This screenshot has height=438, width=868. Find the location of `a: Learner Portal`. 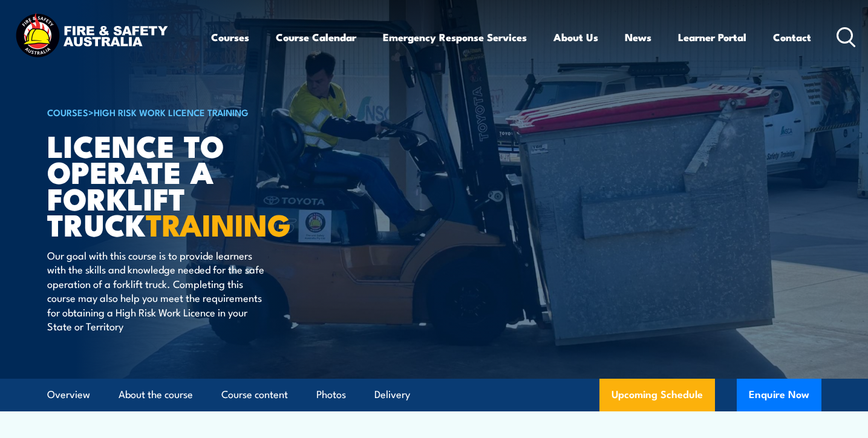

a: Learner Portal is located at coordinates (712, 37).